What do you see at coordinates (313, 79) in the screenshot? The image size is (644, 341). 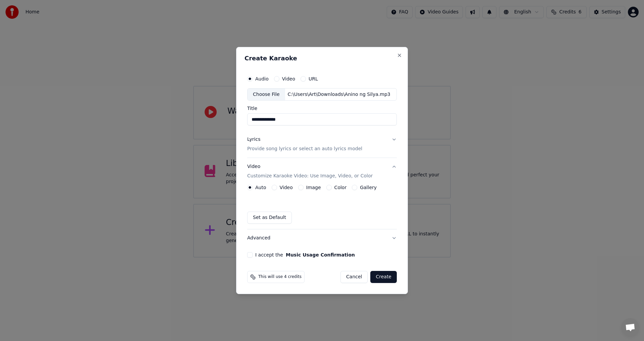 I see `label: URL` at bounding box center [313, 79].